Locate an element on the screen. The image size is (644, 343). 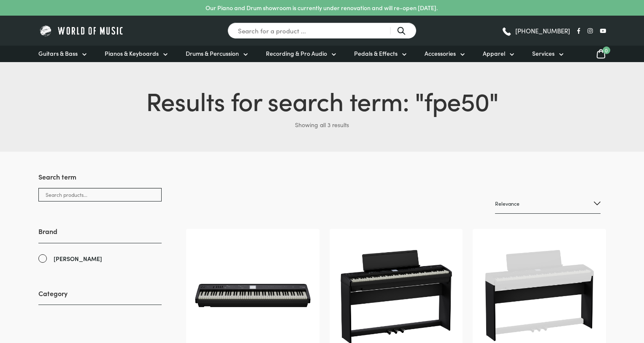
span: Pianos & Keyboards is located at coordinates (132, 53).